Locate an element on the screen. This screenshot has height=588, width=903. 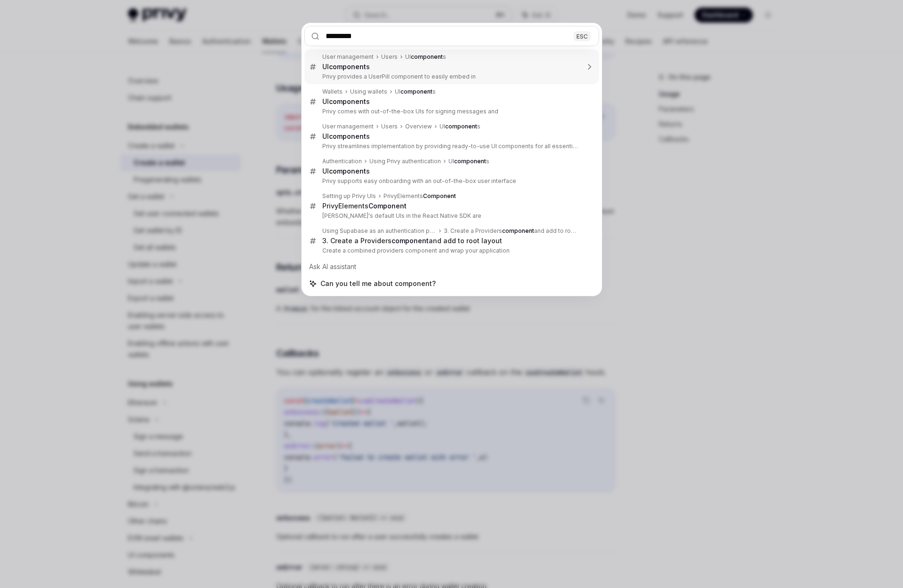
div: Using wallets is located at coordinates (368, 91).